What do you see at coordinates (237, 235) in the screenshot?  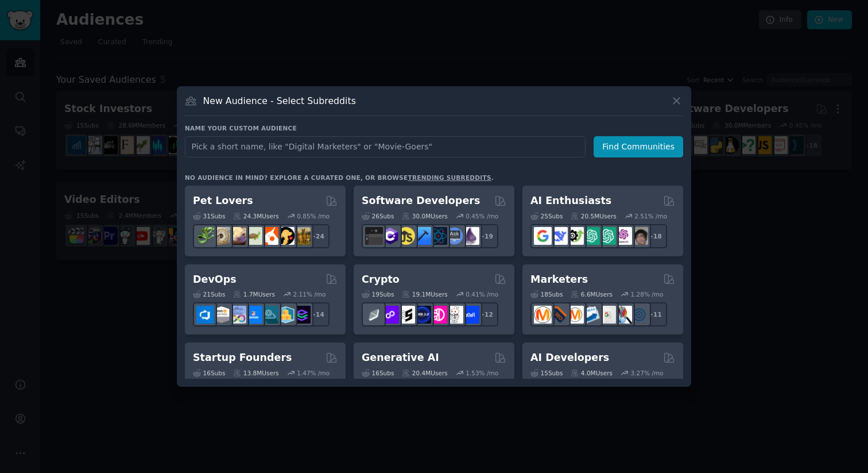 I see `img: leopardgeckos` at bounding box center [237, 235].